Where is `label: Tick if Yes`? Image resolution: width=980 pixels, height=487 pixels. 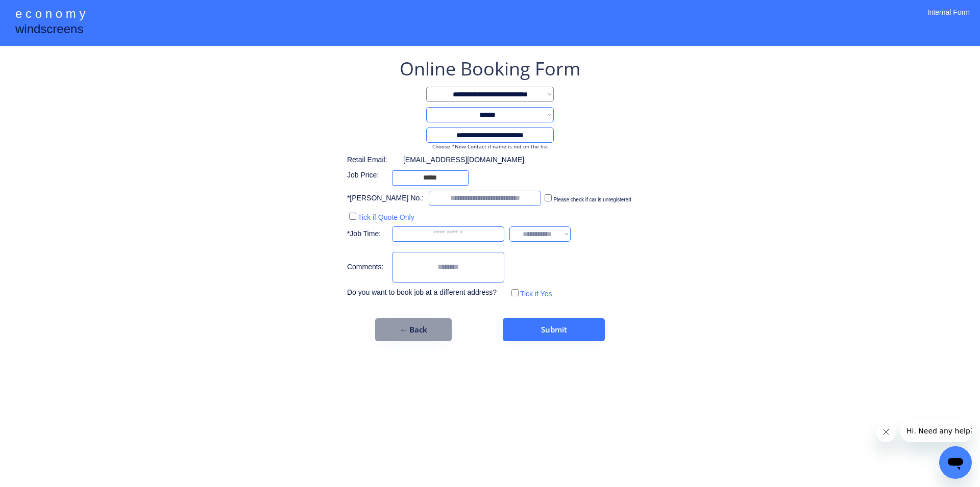
label: Tick if Yes is located at coordinates (536, 294).